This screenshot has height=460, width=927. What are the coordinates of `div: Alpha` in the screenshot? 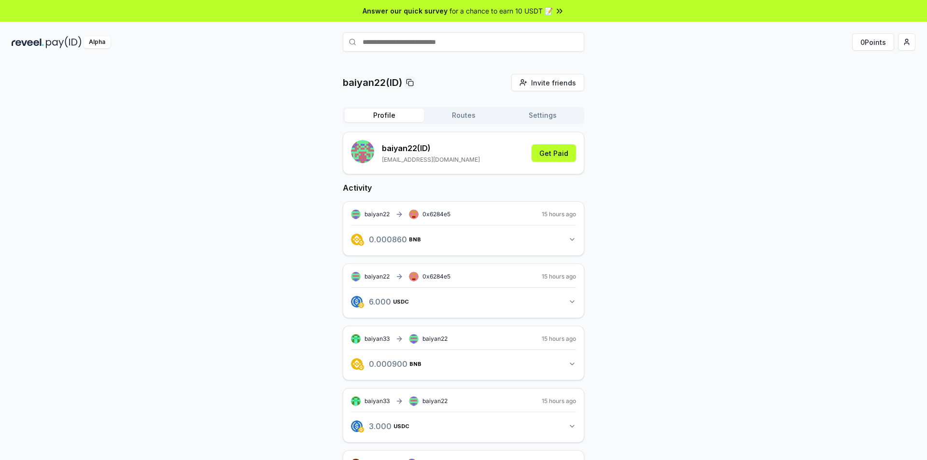 It's located at (97, 42).